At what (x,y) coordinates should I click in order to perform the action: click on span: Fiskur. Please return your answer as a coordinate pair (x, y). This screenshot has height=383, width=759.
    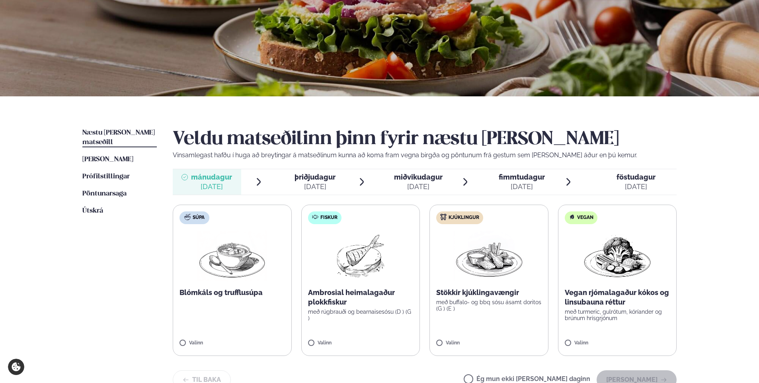
    Looking at the image, I should click on (329, 218).